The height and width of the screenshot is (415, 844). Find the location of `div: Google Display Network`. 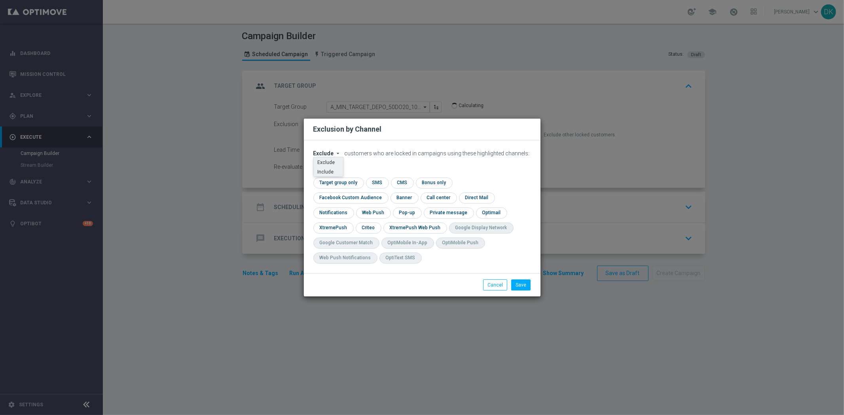

div: Google Display Network is located at coordinates (481, 228).